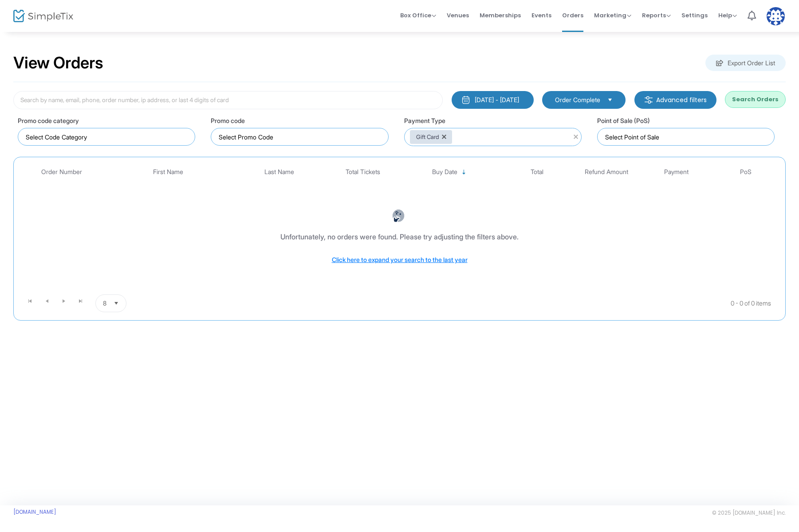 The height and width of the screenshot is (532, 799). What do you see at coordinates (400, 259) in the screenshot?
I see `span: Click here to expand your search to the last year` at bounding box center [400, 259].